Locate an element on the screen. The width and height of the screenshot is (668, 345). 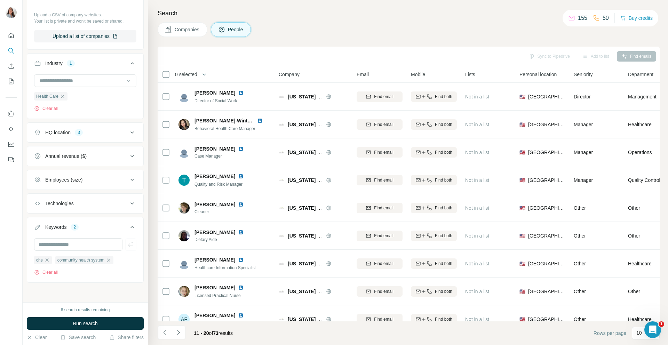
button: Quick start is located at coordinates (11, 35).